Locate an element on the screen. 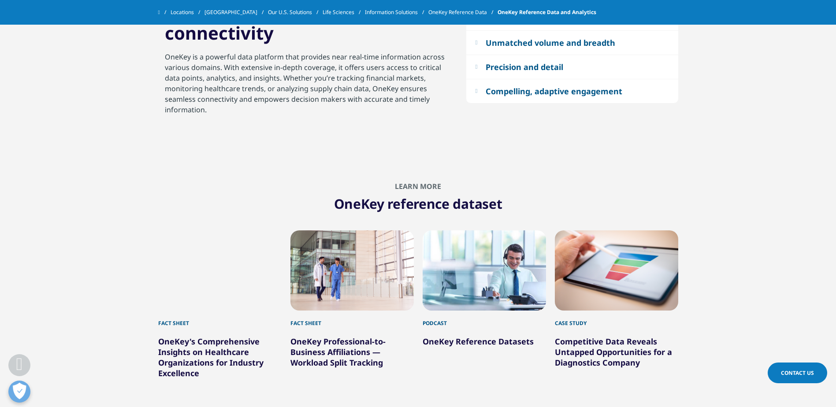  div: Case Study is located at coordinates (616, 319).